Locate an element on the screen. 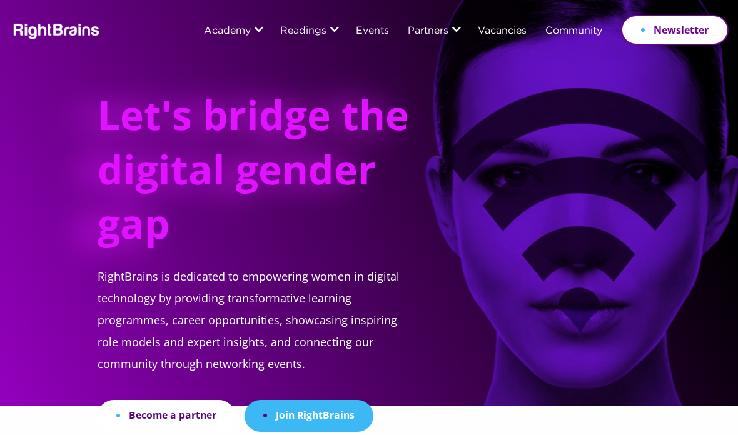 The height and width of the screenshot is (435, 738). a: Events is located at coordinates (372, 31).